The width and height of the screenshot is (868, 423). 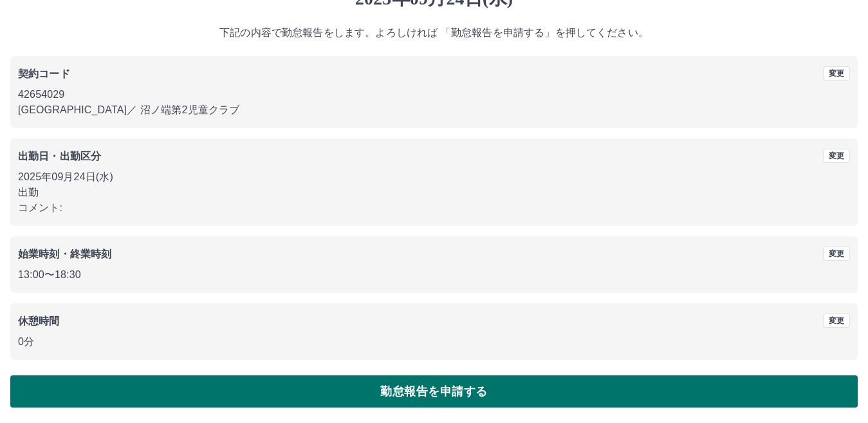 What do you see at coordinates (434, 177) in the screenshot?
I see `p: 2025年09月24日(水)` at bounding box center [434, 177].